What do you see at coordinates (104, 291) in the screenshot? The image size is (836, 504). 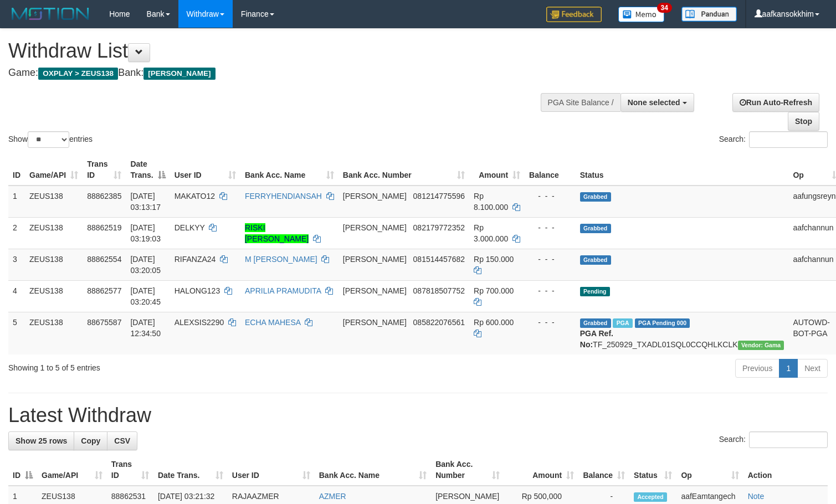 I see `span: 88862577` at bounding box center [104, 291].